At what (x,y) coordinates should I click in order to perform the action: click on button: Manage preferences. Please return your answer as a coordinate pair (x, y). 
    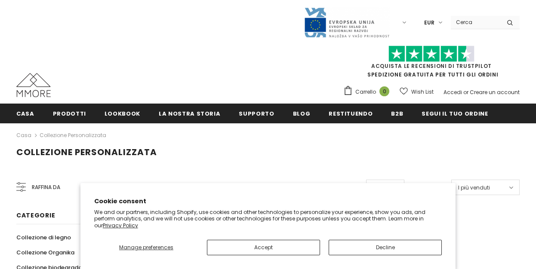
    Looking at the image, I should click on (146, 248).